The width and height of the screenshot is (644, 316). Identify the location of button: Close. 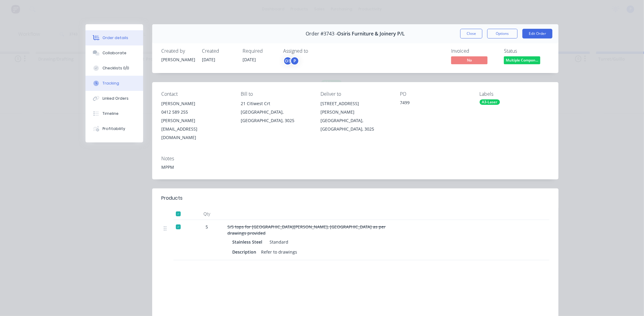
(471, 33).